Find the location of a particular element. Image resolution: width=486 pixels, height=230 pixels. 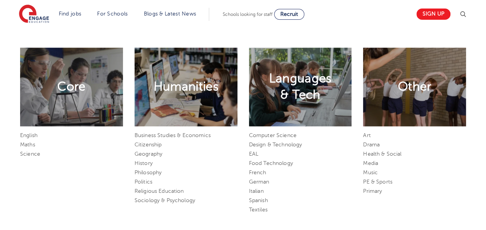

a: For Schools is located at coordinates (112, 14).